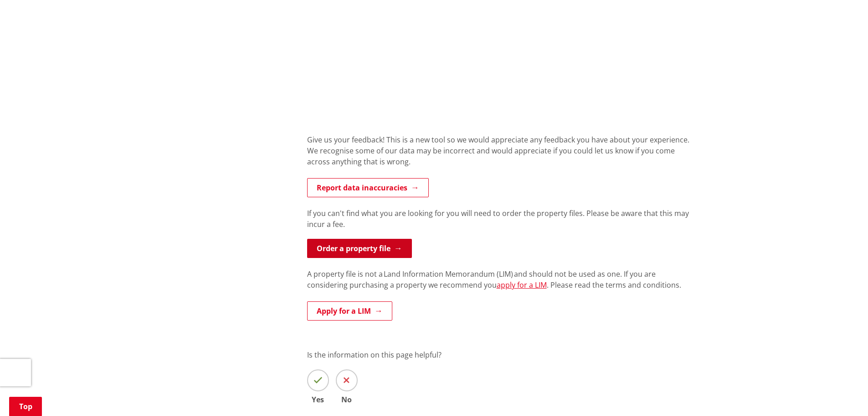  I want to click on div: A property file is not a Land Information Memorandum (LIM) and should not be used as one. If you ..., so click(501, 285).